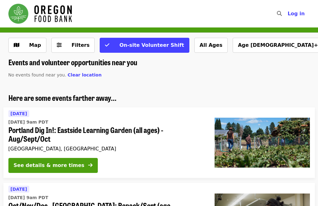  I want to click on span: Clear location, so click(84, 75).